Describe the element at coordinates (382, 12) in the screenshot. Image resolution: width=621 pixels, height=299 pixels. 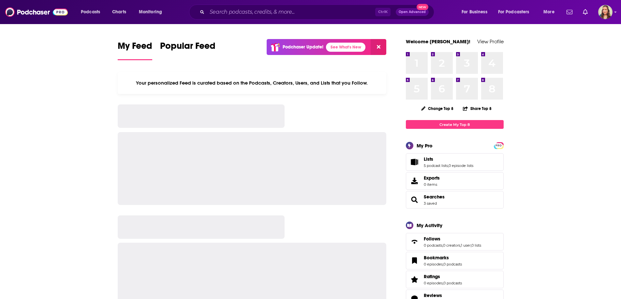
I see `span: Ctrl K` at that location.